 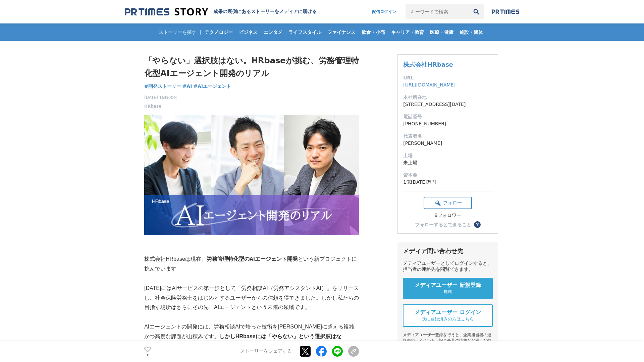 What do you see at coordinates (373, 32) in the screenshot?
I see `span: 飲食・小売` at bounding box center [373, 32].